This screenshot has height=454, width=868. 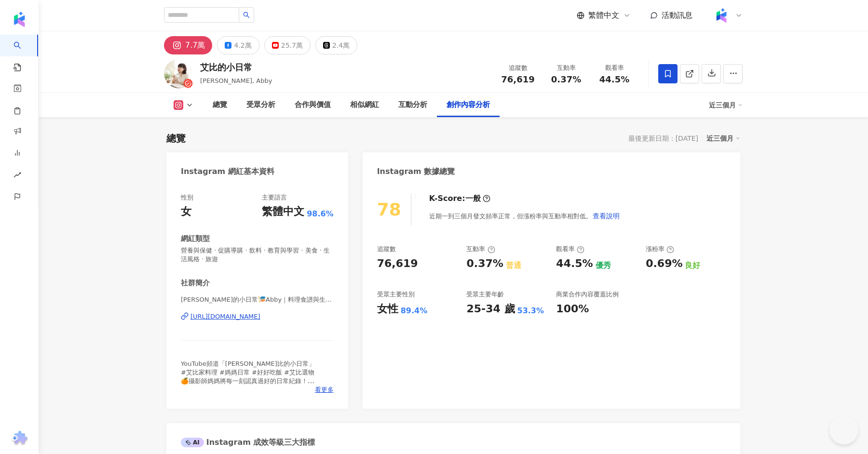 I want to click on div: 良好, so click(x=693, y=266).